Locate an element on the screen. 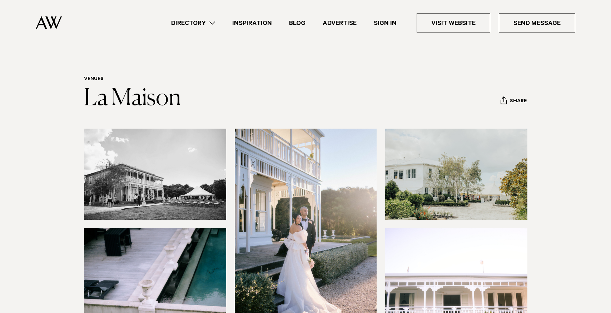  a: Directory is located at coordinates (193, 23).